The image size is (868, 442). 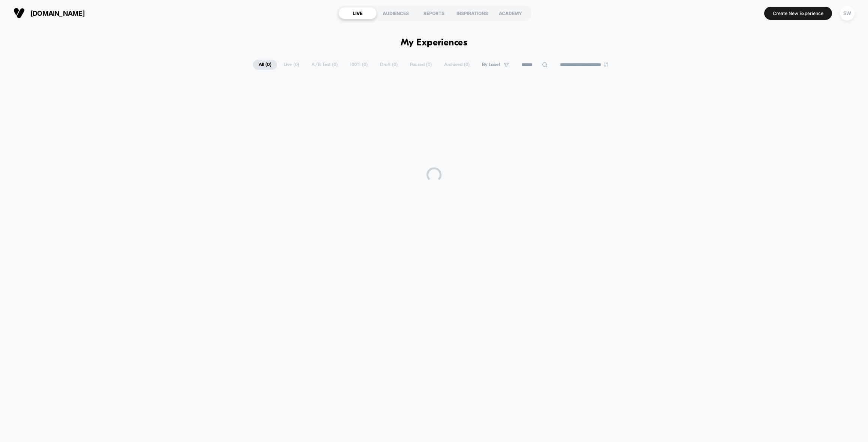 I want to click on h1: My Experiences, so click(x=434, y=43).